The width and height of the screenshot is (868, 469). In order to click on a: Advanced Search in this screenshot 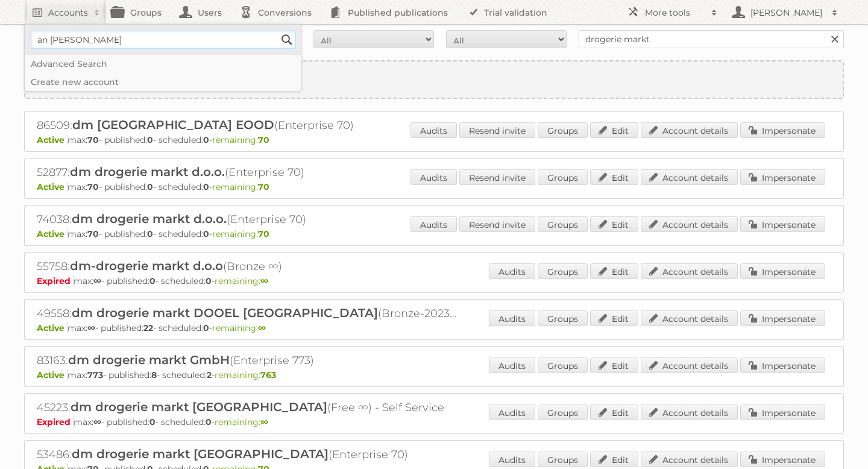, I will do `click(163, 64)`.